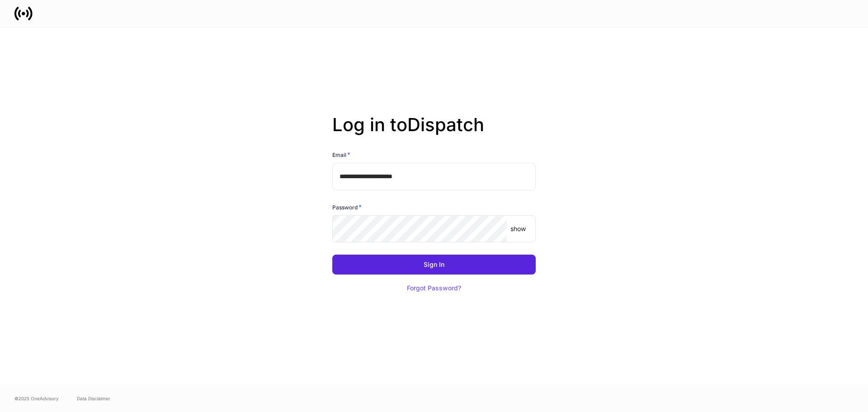 The image size is (868, 412). I want to click on button: Sign In, so click(434, 265).